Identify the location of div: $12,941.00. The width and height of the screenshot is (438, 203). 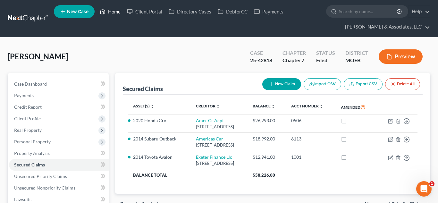
(267, 157).